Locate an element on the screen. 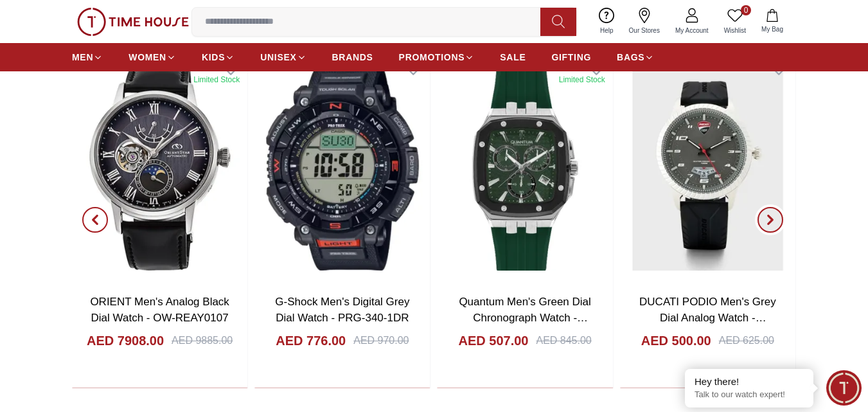 The height and width of the screenshot is (412, 868). span: SALE is located at coordinates (513, 57).